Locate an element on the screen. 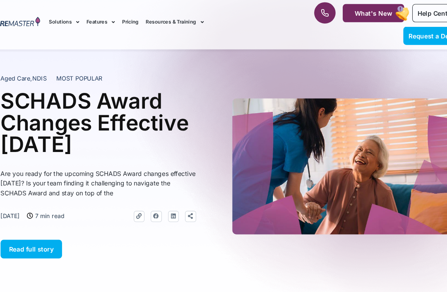  a: Solutions is located at coordinates (72, 25).